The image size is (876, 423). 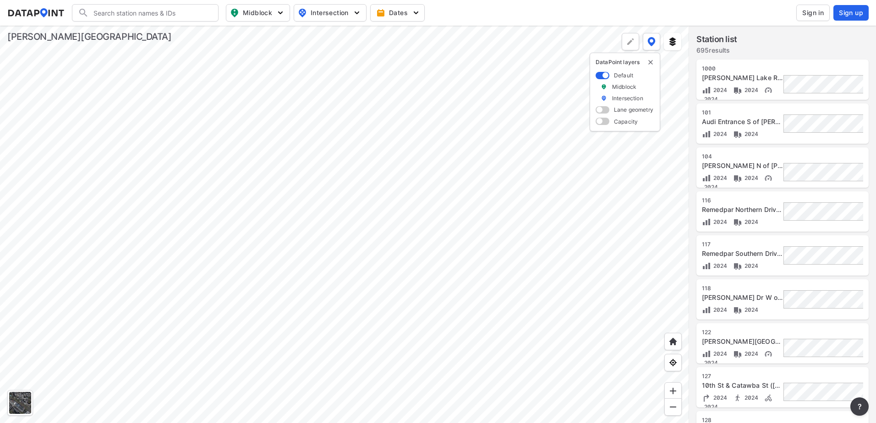 What do you see at coordinates (673, 407) in the screenshot?
I see `img: MAAAAAElFTkSuQmCC` at bounding box center [673, 407].